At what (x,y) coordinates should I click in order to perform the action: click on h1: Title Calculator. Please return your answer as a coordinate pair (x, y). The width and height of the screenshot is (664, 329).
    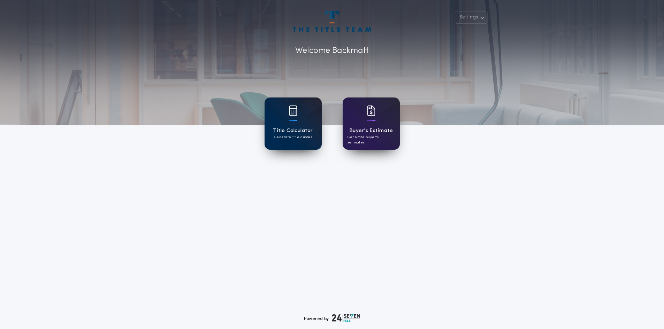
    Looking at the image, I should click on (293, 131).